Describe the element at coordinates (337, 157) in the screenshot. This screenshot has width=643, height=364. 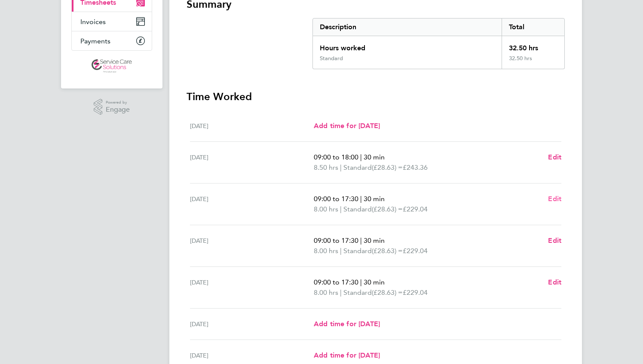
I see `span: 09:00 to 18:00` at that location.